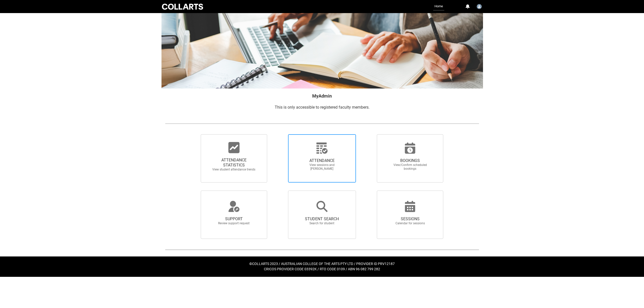  Describe the element at coordinates (322, 107) in the screenshot. I see `span: This is only accessible to registered faculty members.` at that location.